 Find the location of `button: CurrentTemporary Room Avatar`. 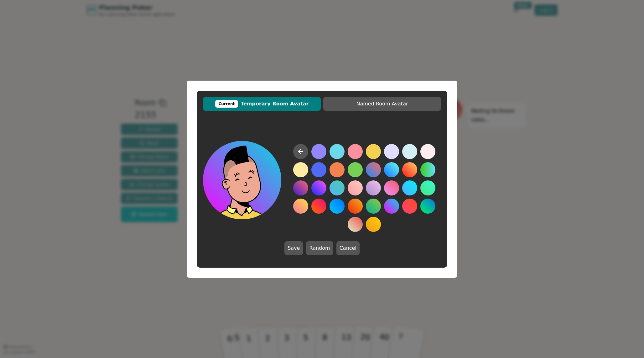

button: CurrentTemporary Room Avatar is located at coordinates (262, 104).